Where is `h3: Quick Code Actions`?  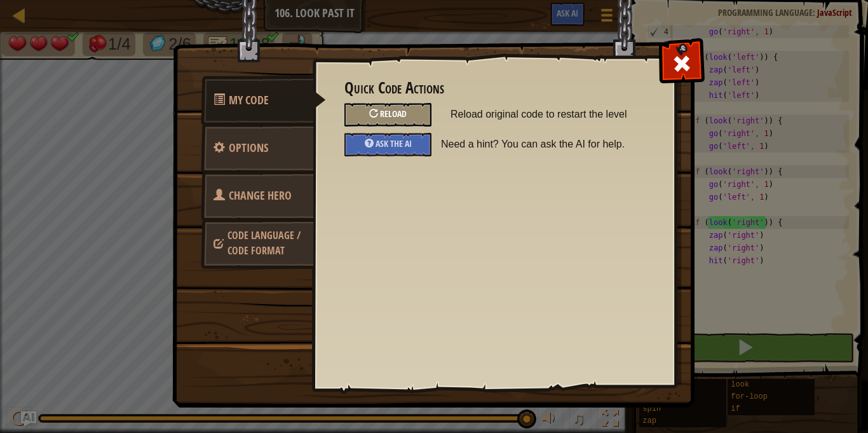
h3: Quick Code Actions is located at coordinates (493, 88).